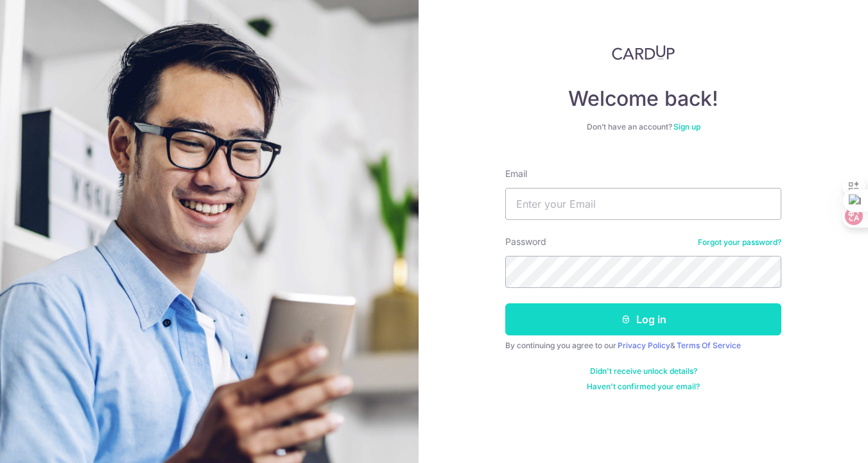  I want to click on h4: Welcome back!, so click(644, 99).